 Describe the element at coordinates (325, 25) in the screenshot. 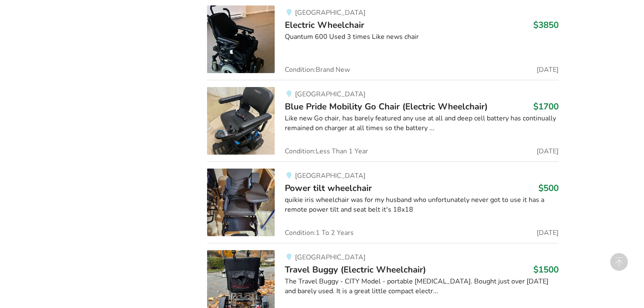

I see `span: Electric Wheelchair` at that location.